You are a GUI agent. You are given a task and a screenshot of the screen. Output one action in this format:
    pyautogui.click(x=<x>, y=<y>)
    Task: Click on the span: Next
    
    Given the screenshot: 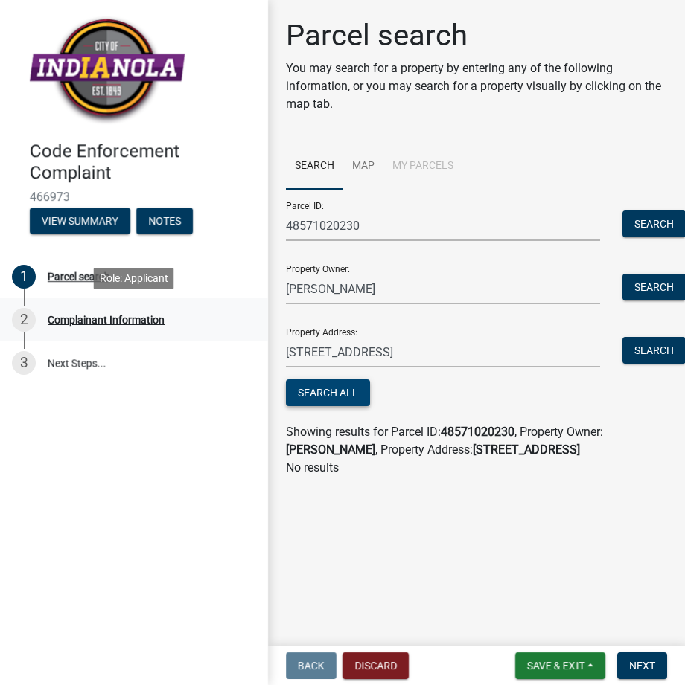 What is the action you would take?
    pyautogui.click(x=641, y=666)
    